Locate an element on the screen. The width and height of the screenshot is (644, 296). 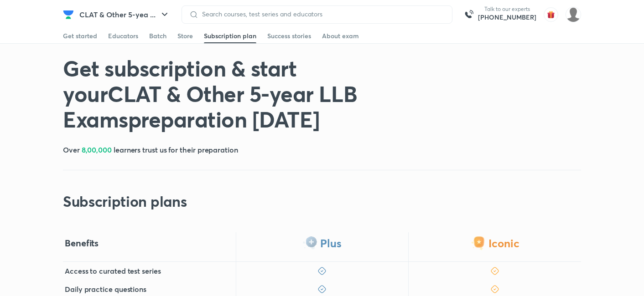
div: Batch is located at coordinates (158, 36).